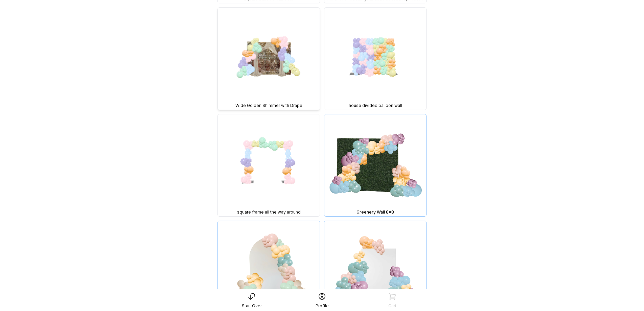 The width and height of the screenshot is (644, 311). I want to click on span: Wide Golden Shimmer with Drape, so click(269, 106).